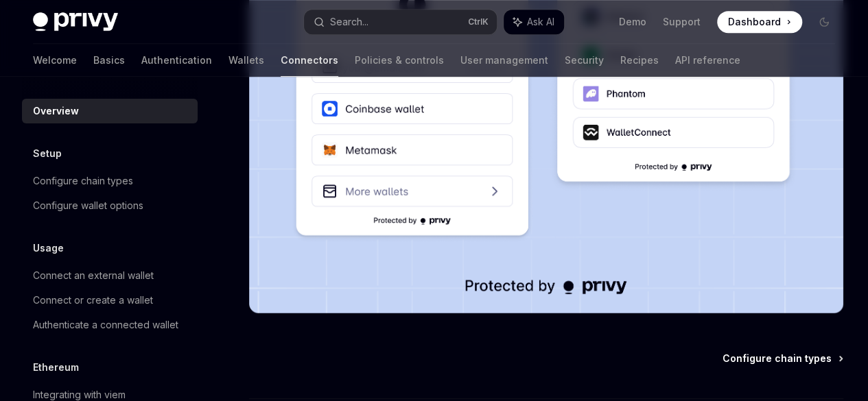 Image resolution: width=868 pixels, height=401 pixels. Describe the element at coordinates (93, 275) in the screenshot. I see `div: Connect an external wallet` at that location.